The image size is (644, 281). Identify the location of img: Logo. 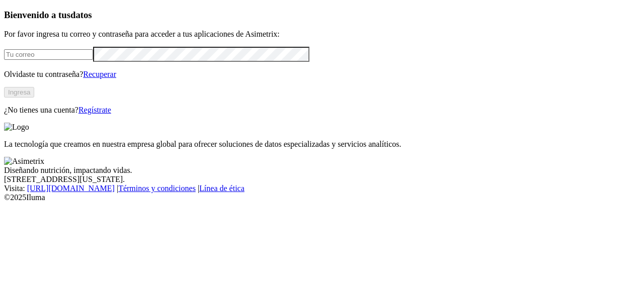
(17, 127).